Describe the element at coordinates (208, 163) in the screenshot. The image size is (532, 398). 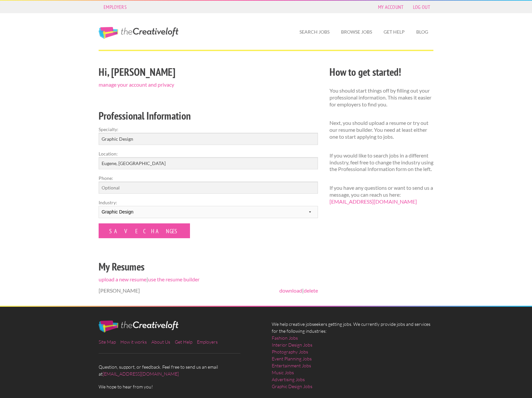
I see `input: e.g. New York, NY` at that location.